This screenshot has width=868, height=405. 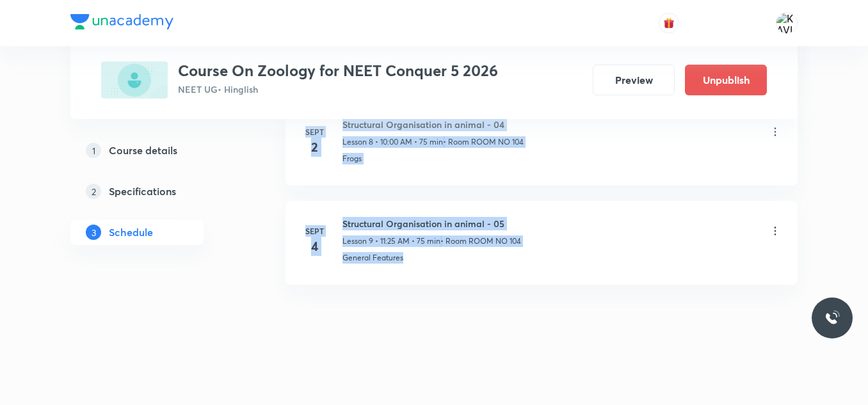 What do you see at coordinates (93, 191) in the screenshot?
I see `p: 2` at bounding box center [93, 191].